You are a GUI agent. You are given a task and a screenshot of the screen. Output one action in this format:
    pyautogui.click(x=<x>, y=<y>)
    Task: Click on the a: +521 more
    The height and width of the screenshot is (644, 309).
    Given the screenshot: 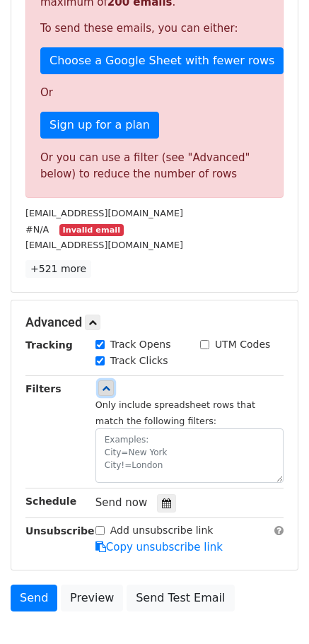 What is the action you would take?
    pyautogui.click(x=58, y=269)
    